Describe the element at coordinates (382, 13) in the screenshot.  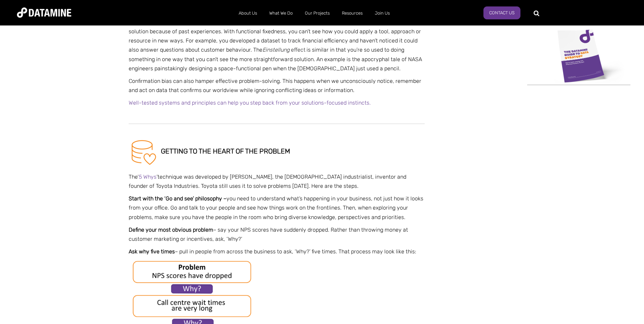
I see `a: Join Us` at that location.